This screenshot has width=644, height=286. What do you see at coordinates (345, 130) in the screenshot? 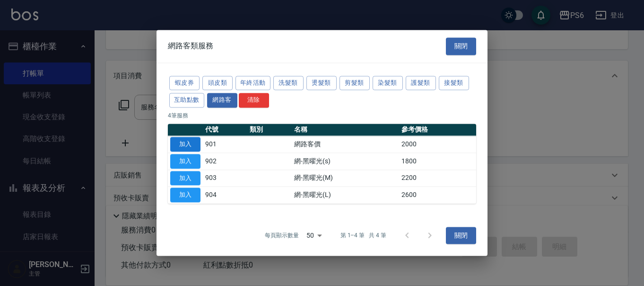
I see `th: 名稱` at bounding box center [345, 130].